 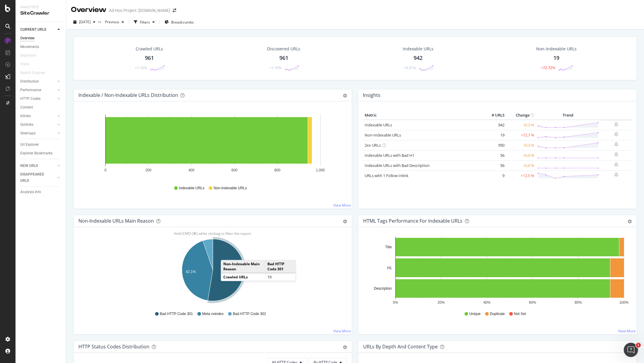 I want to click on a: Visits, so click(x=28, y=64).